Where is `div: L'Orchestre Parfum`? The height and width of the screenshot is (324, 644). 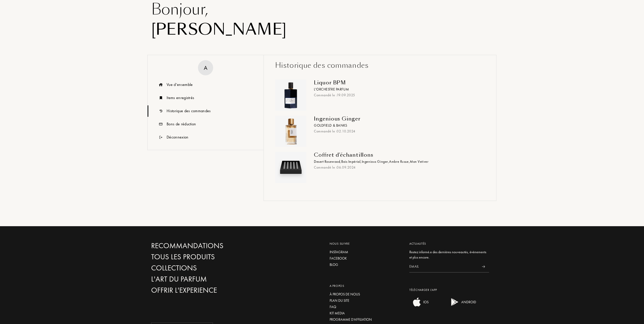
div: L'Orchestre Parfum is located at coordinates (397, 89).